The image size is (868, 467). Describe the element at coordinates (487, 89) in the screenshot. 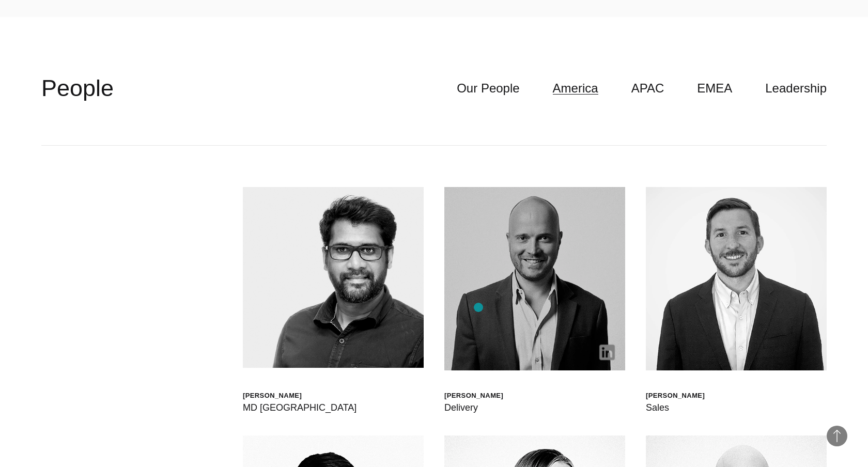

I see `a: Our People` at that location.